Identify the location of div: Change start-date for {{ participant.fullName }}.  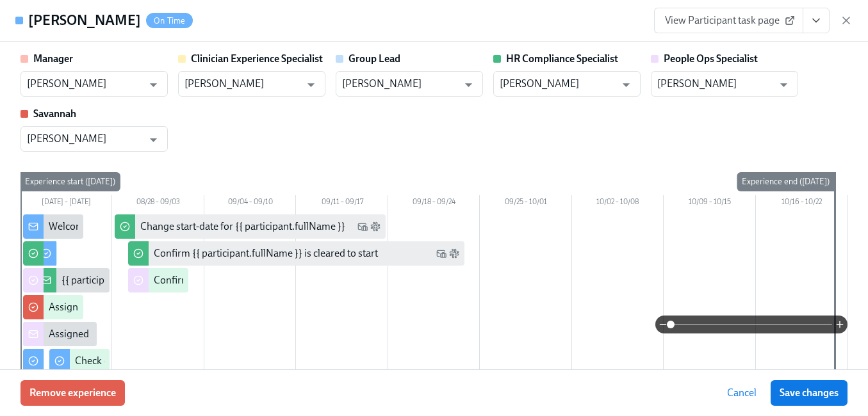
(243, 227).